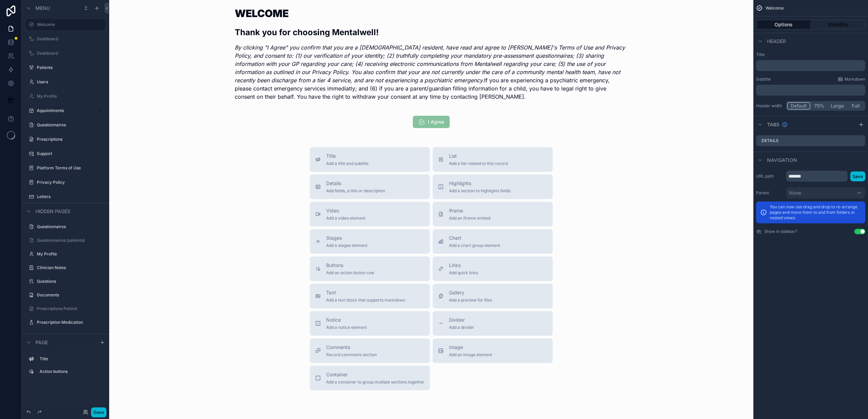 Image resolution: width=868 pixels, height=419 pixels. I want to click on button: LinksAdd quick links, so click(493, 269).